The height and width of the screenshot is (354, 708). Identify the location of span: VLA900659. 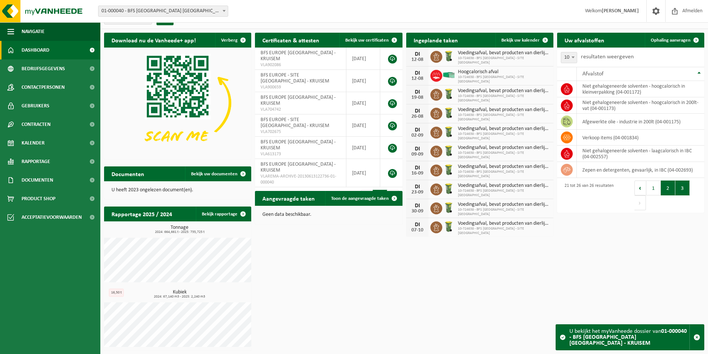
(300, 87).